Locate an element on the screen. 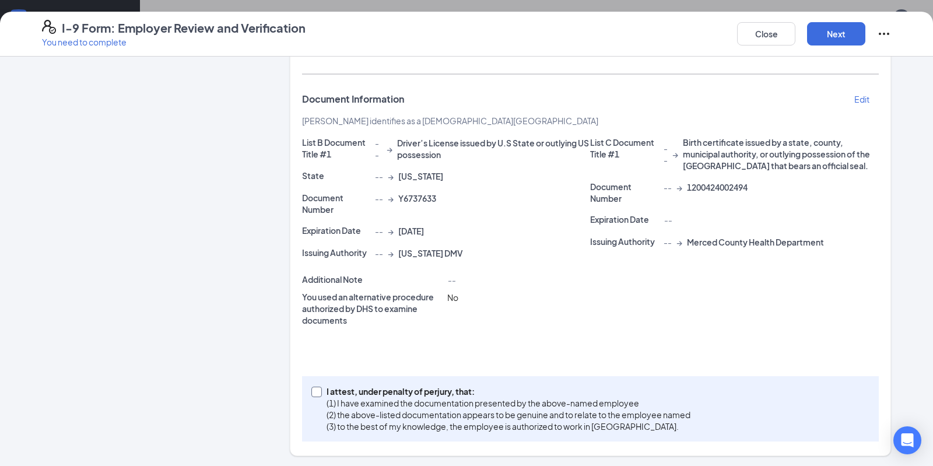  button: Close is located at coordinates (766, 34).